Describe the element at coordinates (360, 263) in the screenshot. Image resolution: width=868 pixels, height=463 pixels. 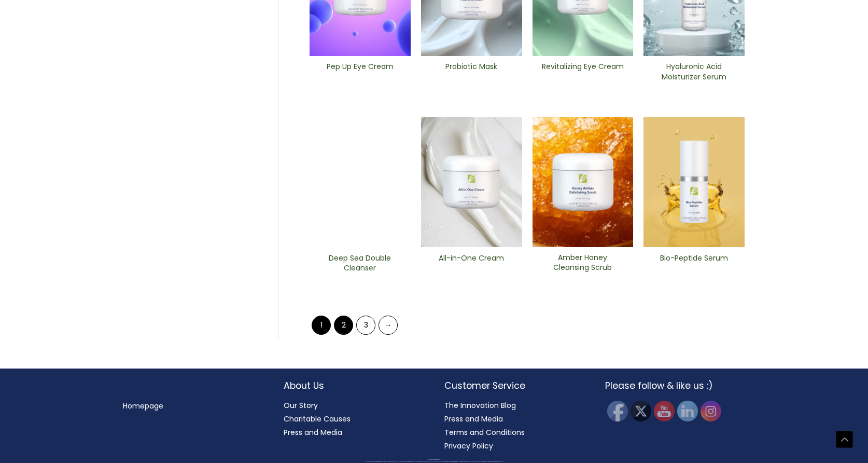
I see `h2: Deep Sea Double Cleanser` at that location.